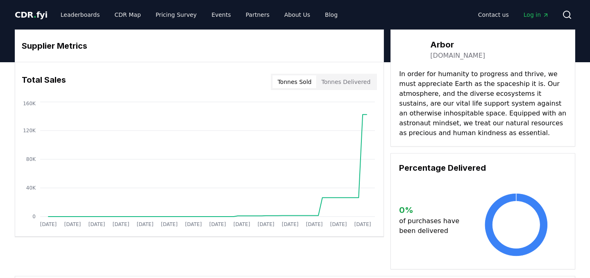 This screenshot has width=590, height=278. What do you see at coordinates (483, 104) in the screenshot?
I see `p: In order for humanity to progress and thrive, we must appreciate Earth as the spaceship it is. Ou...` at bounding box center [483, 104].